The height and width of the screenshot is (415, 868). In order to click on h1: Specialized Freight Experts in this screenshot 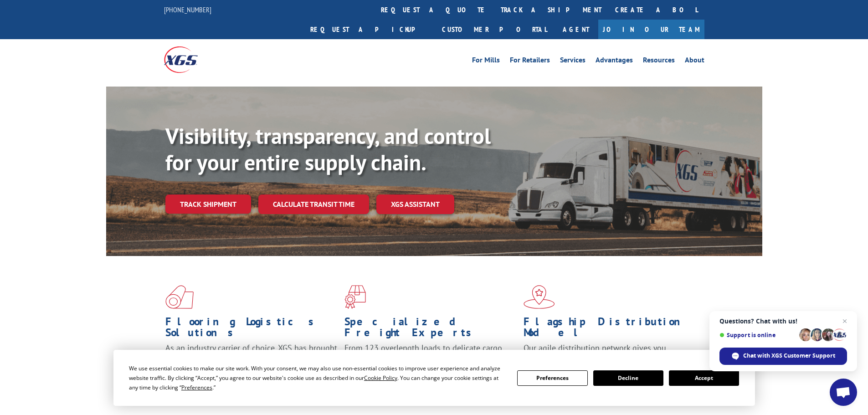, I will do `click(431, 330)`.